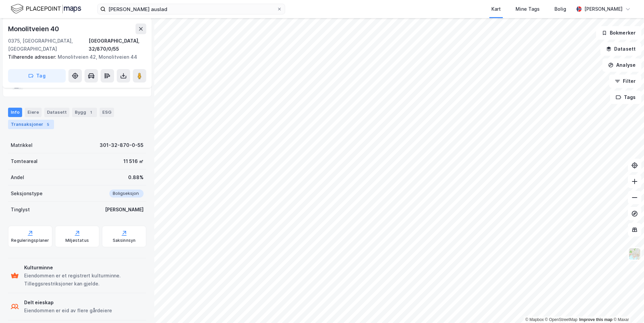 The height and width of the screenshot is (323, 644). Describe the element at coordinates (46, 9) in the screenshot. I see `img: logo.f888ab2527a4732fd821a326f86c7f29.svg` at that location.